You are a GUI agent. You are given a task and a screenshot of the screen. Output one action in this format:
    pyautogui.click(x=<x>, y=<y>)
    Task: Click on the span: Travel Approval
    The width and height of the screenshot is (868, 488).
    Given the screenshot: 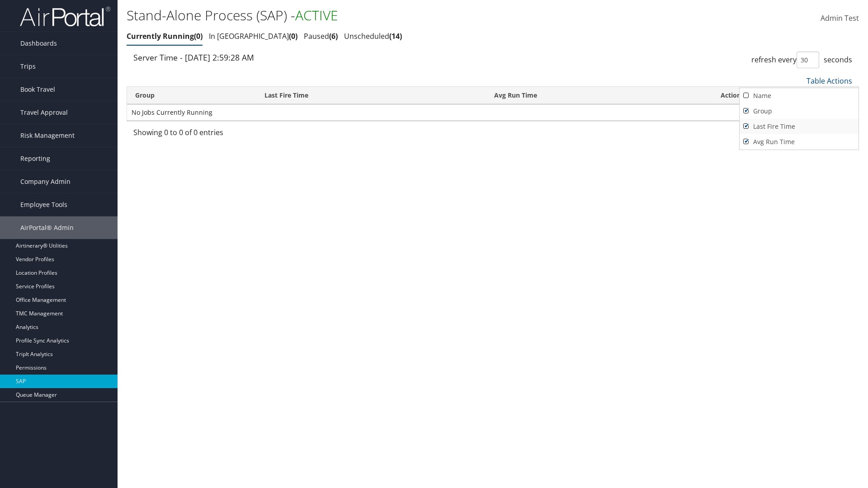 What is the action you would take?
    pyautogui.click(x=44, y=112)
    